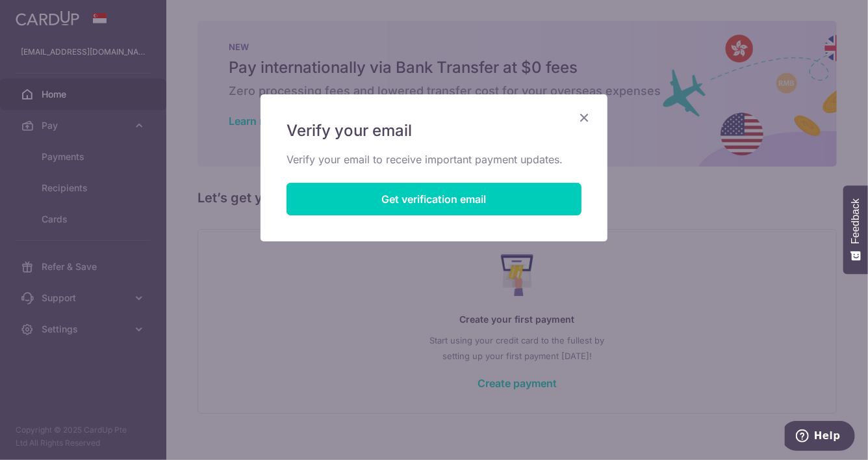 The height and width of the screenshot is (460, 868). Describe the element at coordinates (434, 159) in the screenshot. I see `p: Verify your email to receive important payment updates.` at that location.